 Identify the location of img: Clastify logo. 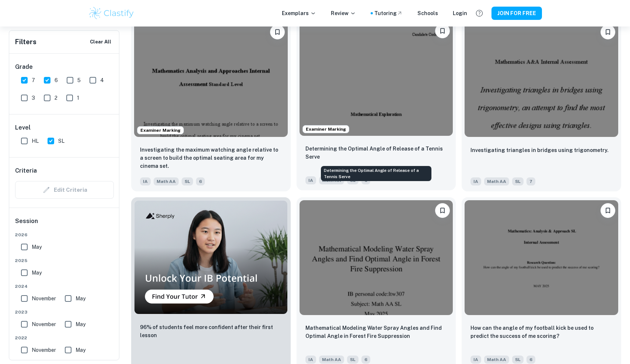
(112, 13).